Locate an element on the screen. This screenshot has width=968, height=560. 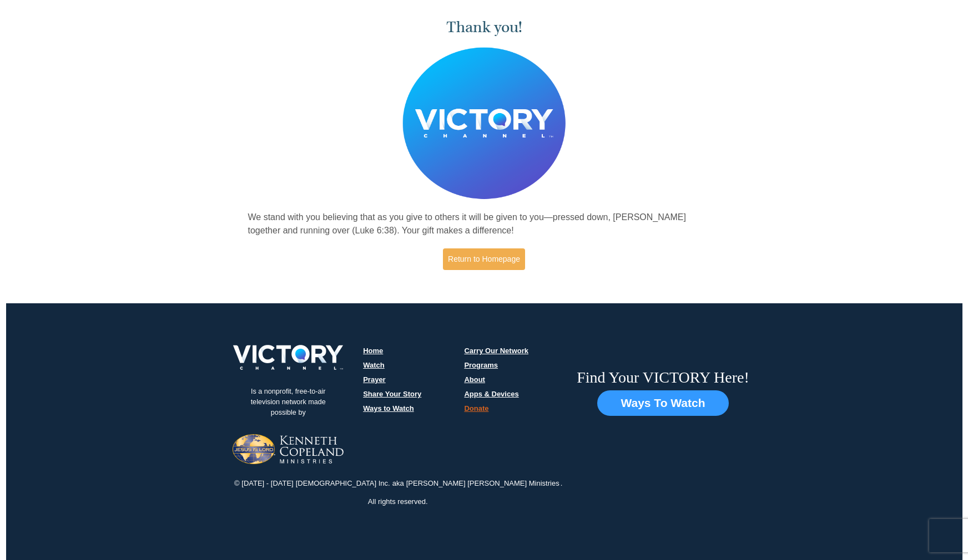
h1: Thank you! is located at coordinates (484, 27).